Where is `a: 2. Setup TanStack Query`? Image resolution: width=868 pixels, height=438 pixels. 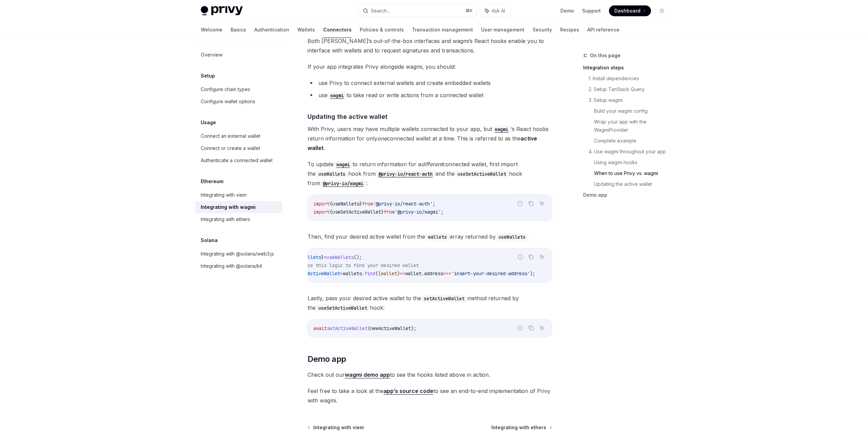
a: 2. Setup TanStack Query is located at coordinates (631, 89).